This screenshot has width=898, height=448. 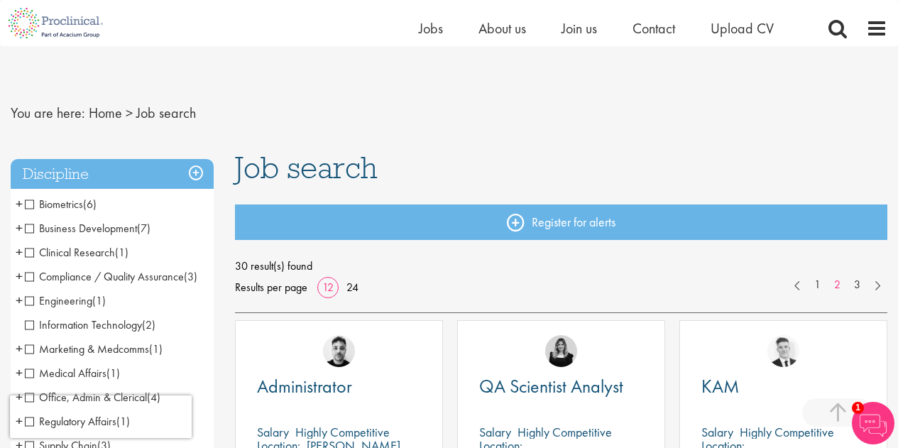 What do you see at coordinates (783, 351) in the screenshot?
I see `img: Nicolas Daniel` at bounding box center [783, 351].